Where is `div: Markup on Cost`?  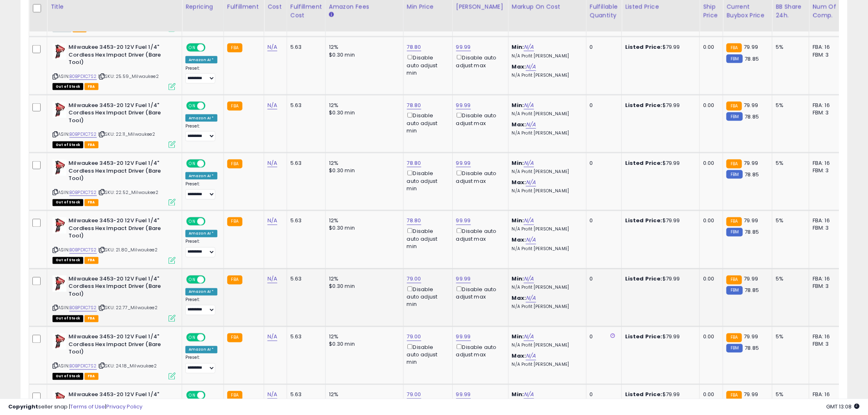
div: Markup on Cost is located at coordinates (547, 7).